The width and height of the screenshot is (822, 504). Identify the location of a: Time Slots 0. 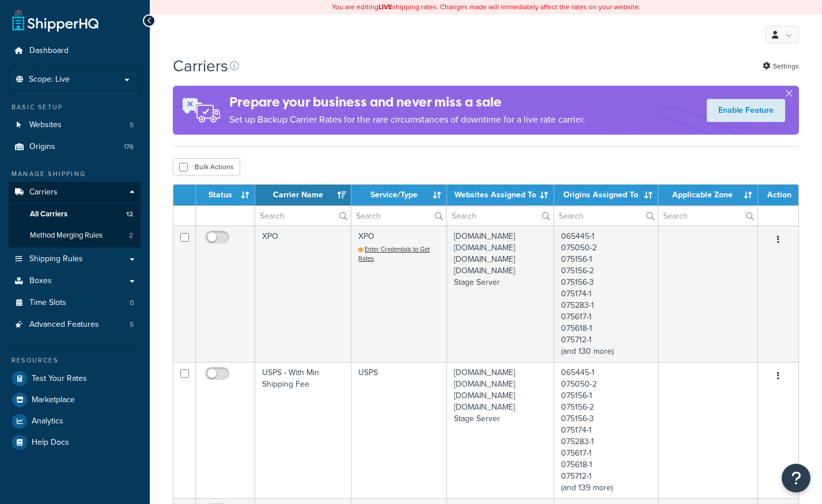
(75, 302).